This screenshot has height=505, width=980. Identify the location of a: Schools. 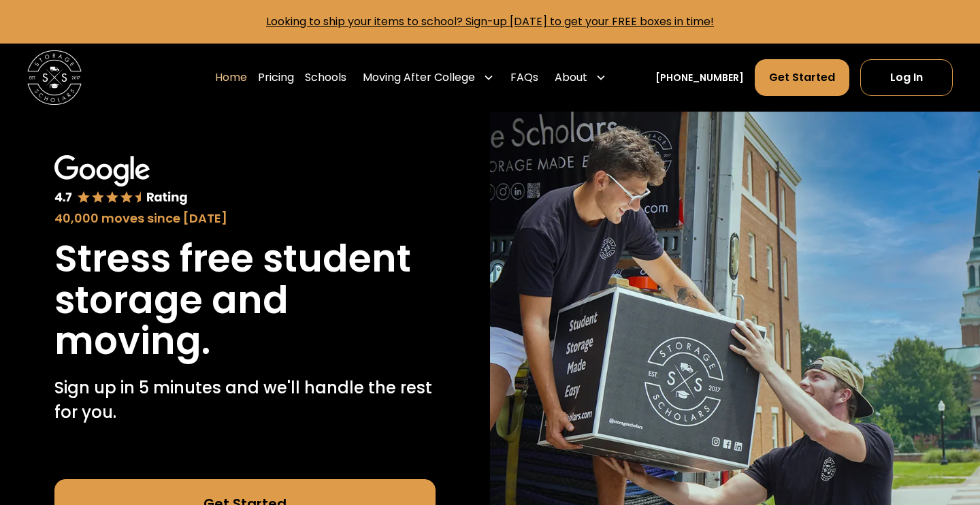
(325, 77).